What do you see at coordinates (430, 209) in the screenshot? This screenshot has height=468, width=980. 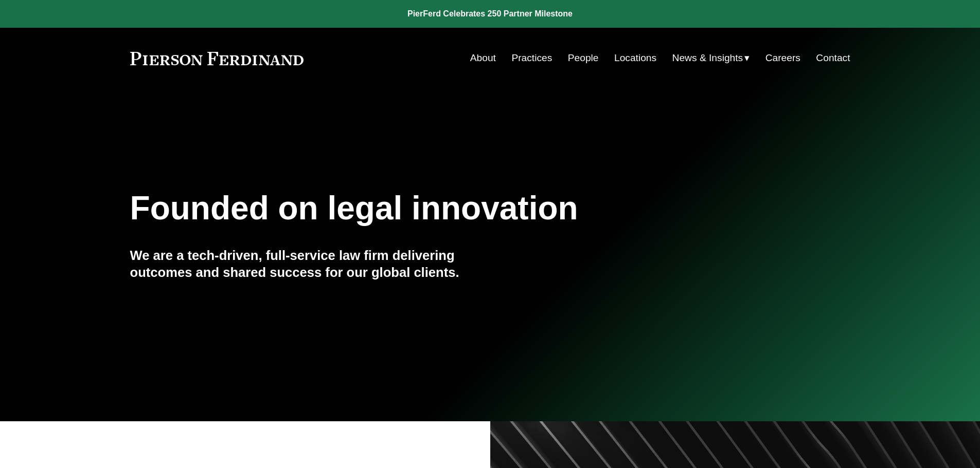 I see `h1: Founded on legal innovation` at bounding box center [430, 209].